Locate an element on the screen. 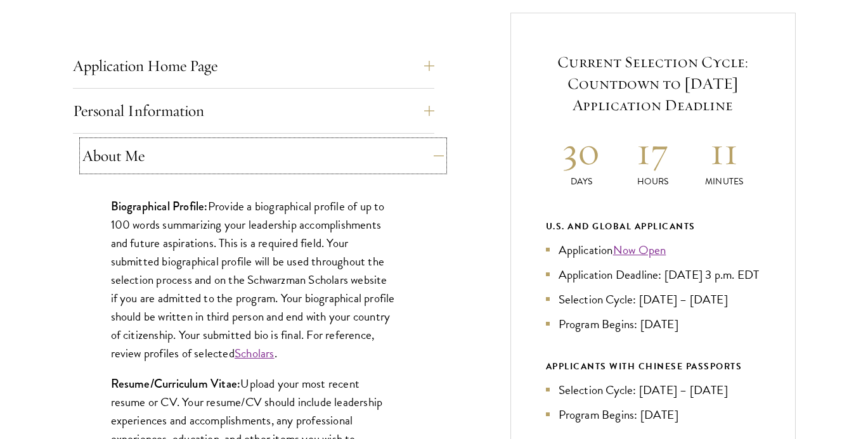  button: Application Home Page is located at coordinates (254, 66).